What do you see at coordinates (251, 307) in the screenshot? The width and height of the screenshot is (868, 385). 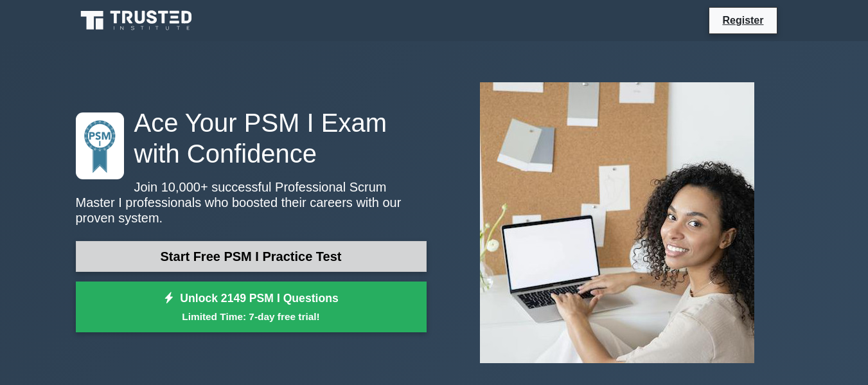 I see `a: Unlock 2149 PSM I QuestionsLimited Time: 7-day free trial!` at bounding box center [251, 307].